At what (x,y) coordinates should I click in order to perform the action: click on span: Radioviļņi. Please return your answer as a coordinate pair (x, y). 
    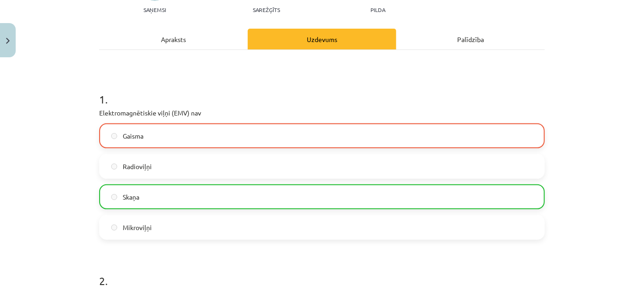
    Looking at the image, I should click on (137, 166).